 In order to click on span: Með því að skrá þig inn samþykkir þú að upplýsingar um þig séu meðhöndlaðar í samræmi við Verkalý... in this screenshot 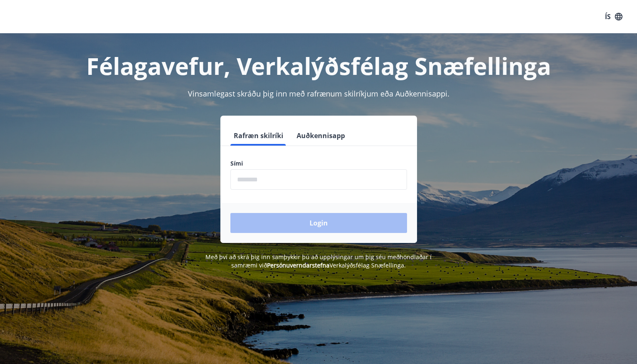, I will do `click(318, 261)`.